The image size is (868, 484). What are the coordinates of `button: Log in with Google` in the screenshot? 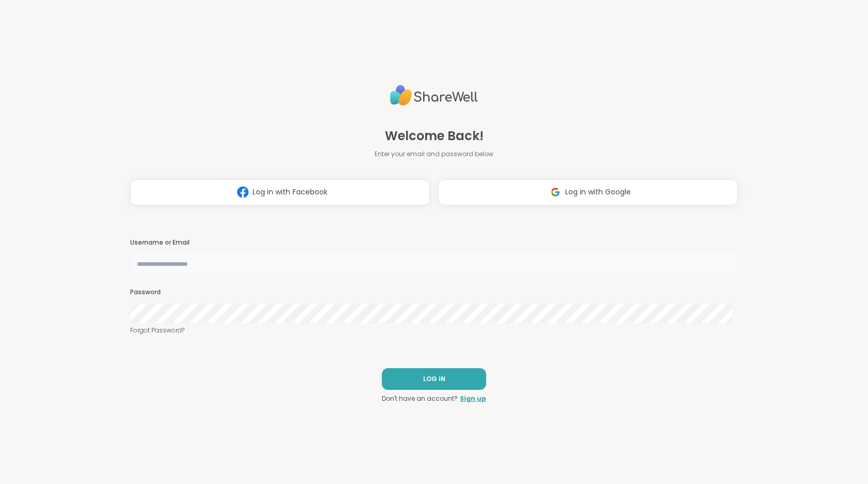 It's located at (588, 192).